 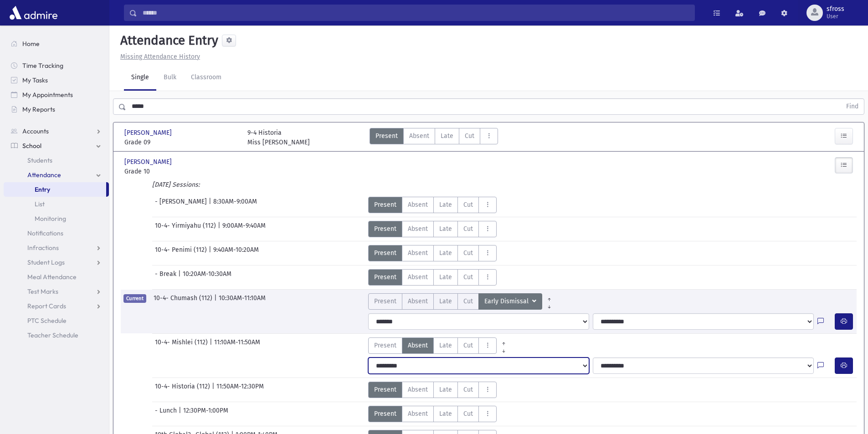 What do you see at coordinates (56, 321) in the screenshot?
I see `a: PTC Schedule` at bounding box center [56, 321].